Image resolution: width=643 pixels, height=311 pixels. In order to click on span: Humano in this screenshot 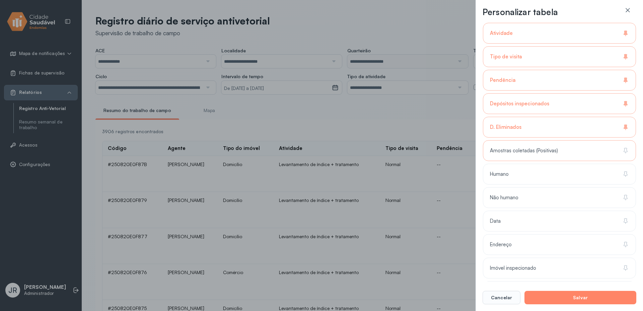, I will do `click(499, 174)`.